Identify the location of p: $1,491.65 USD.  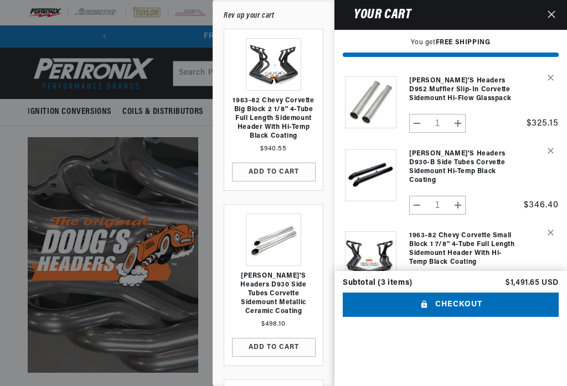
(532, 283).